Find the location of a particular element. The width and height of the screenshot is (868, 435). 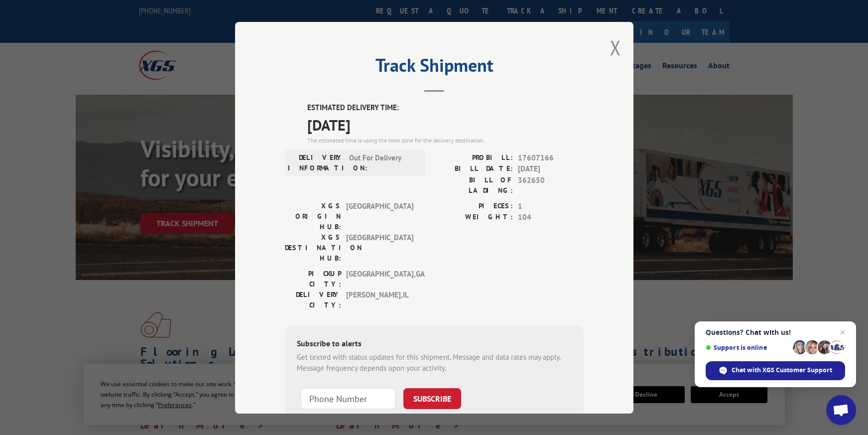

label: PIECES: is located at coordinates (473, 206).